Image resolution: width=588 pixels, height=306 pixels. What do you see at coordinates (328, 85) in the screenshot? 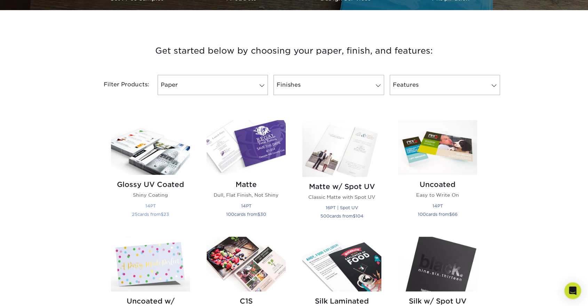
I see `a: Finishes` at bounding box center [328, 85].